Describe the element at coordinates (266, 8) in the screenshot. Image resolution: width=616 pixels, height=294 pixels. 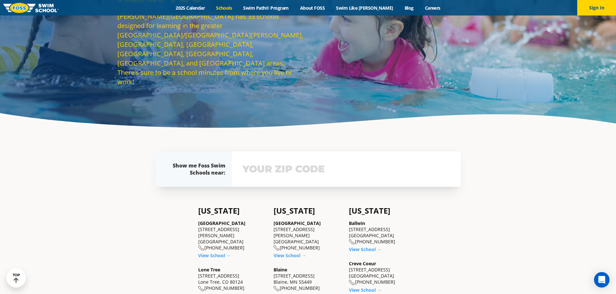
I see `a: Swim Path® Program` at that location.